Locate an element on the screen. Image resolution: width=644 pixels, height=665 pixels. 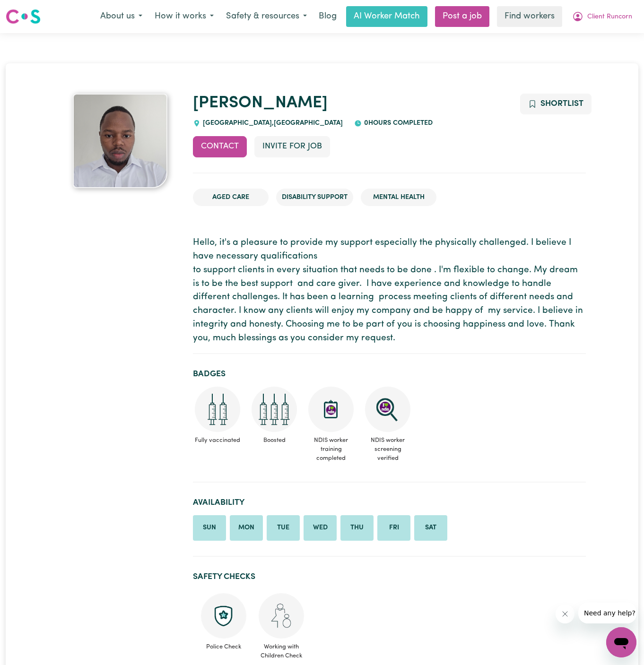
li: Available on Friday is located at coordinates (394, 528).